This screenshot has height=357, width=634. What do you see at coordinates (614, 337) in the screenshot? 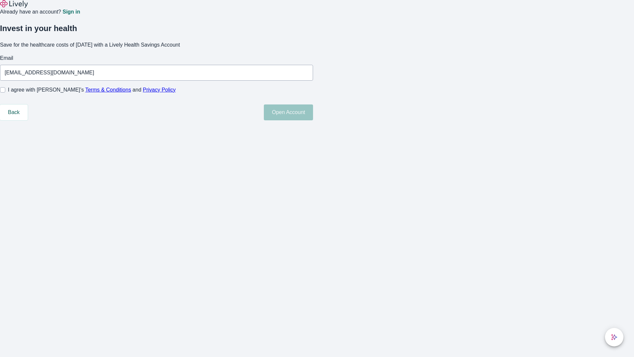
I see `button: chat` at bounding box center [614, 337].